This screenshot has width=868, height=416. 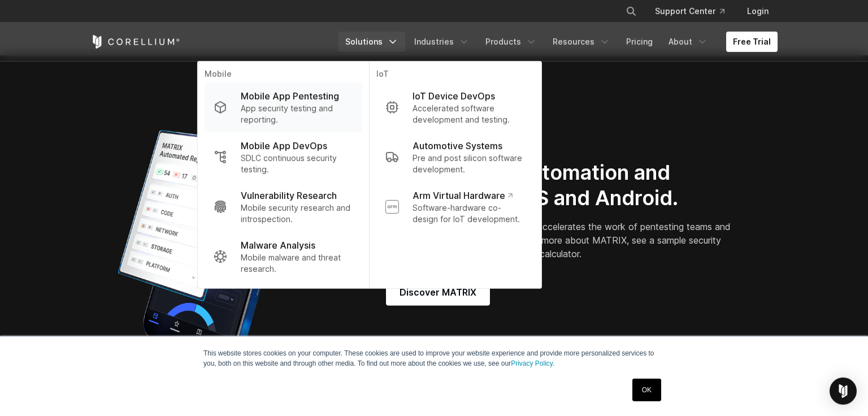 I want to click on p: IoT Device DevOps, so click(x=453, y=96).